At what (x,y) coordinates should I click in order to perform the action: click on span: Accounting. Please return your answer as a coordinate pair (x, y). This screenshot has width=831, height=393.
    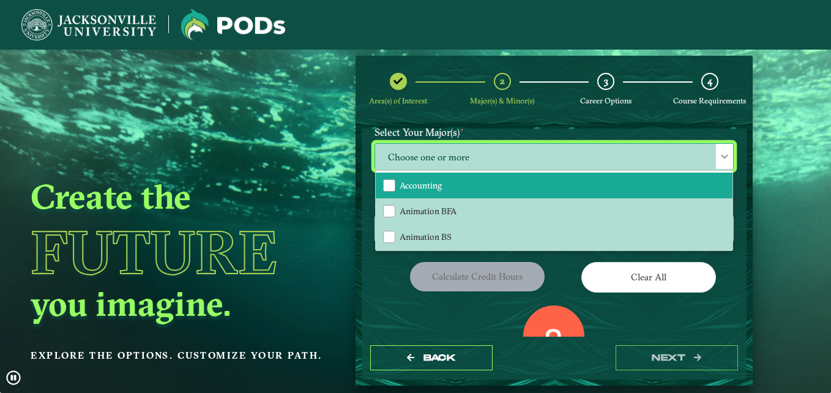
    Looking at the image, I should click on (420, 185).